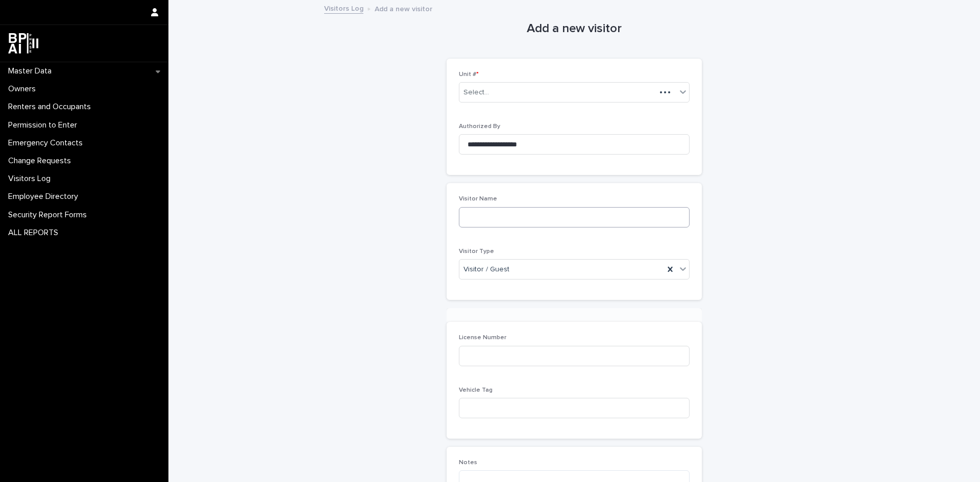  I want to click on p: Add a new visitor, so click(403, 8).